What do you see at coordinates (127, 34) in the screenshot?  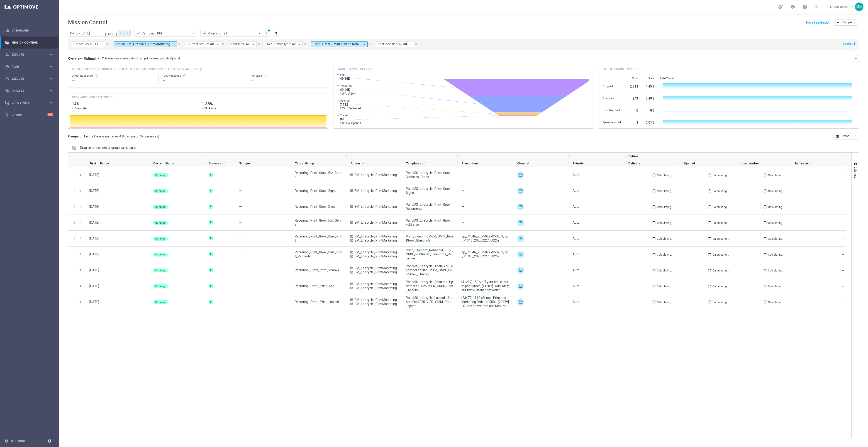 I see `i: arrow_forward` at bounding box center [127, 34].